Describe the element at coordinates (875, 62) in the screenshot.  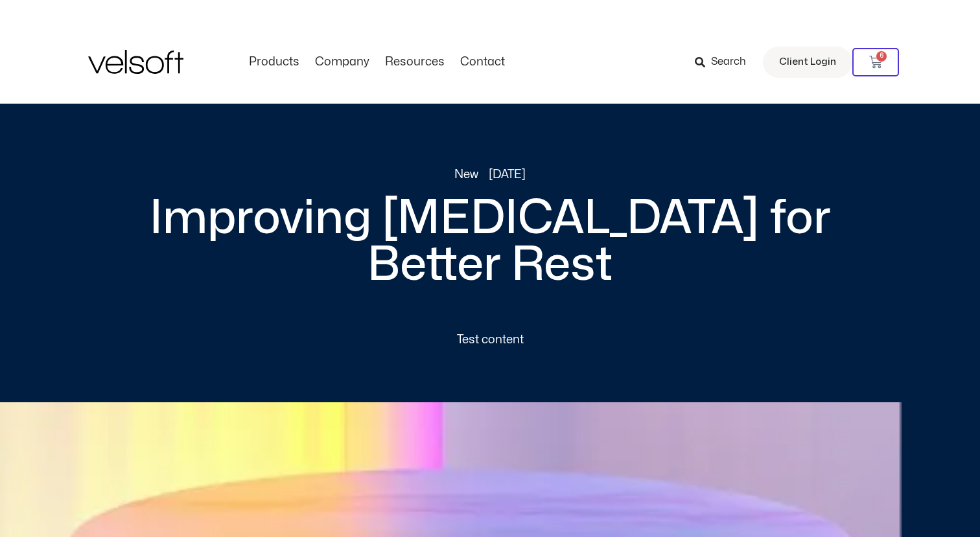
I see `a: 6` at that location.